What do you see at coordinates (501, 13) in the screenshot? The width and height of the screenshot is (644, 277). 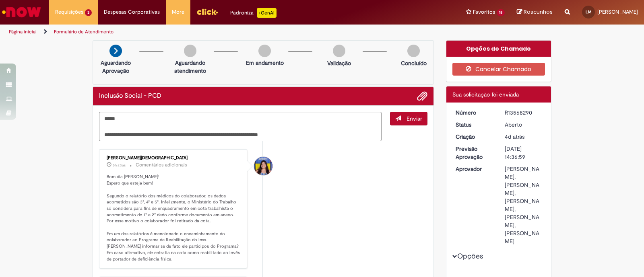 I see `span: 18` at bounding box center [501, 13].